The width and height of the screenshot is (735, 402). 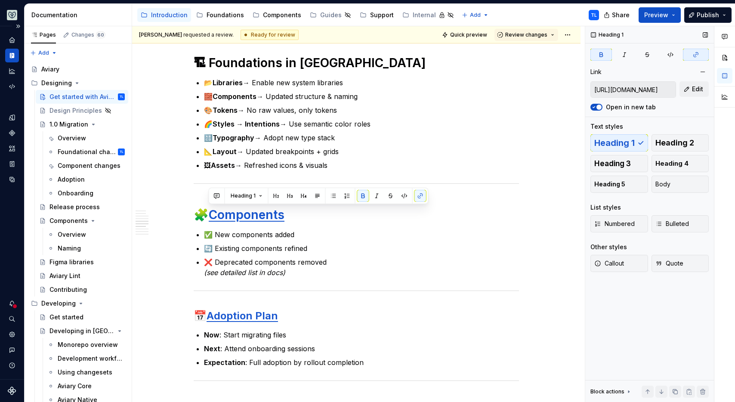 I want to click on a: Component changes, so click(x=86, y=166).